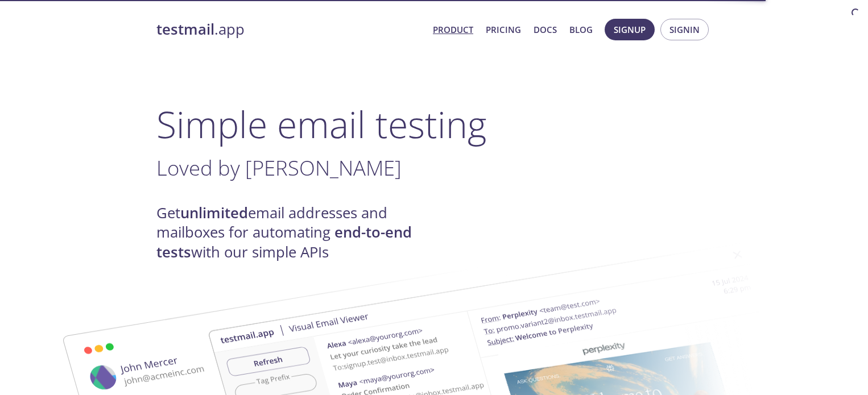  I want to click on a: Product, so click(453, 30).